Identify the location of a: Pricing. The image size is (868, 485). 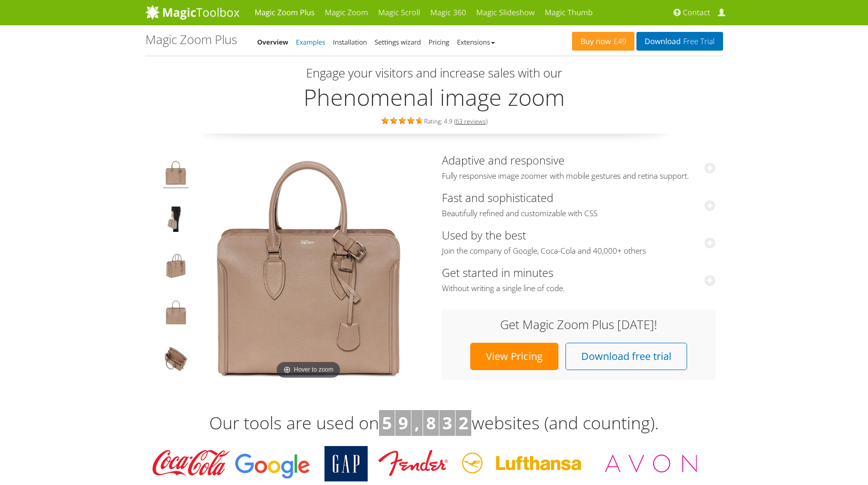
(439, 42).